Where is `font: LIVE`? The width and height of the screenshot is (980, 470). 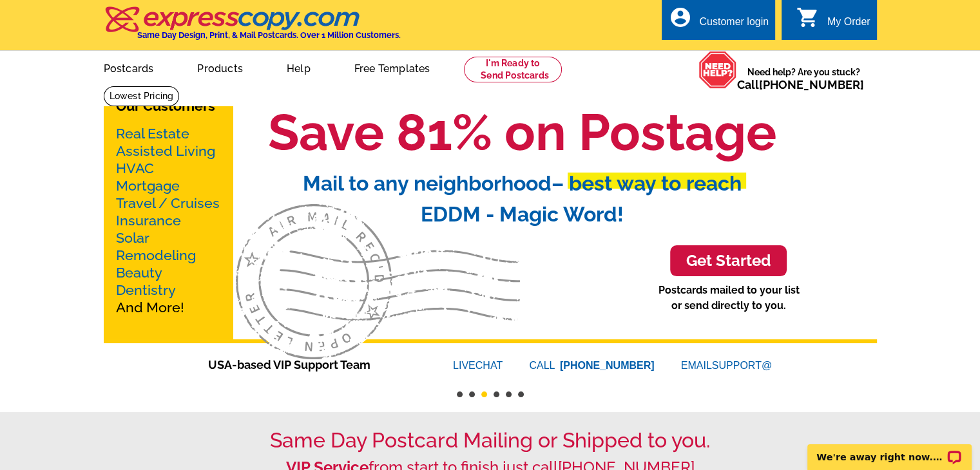 font: LIVE is located at coordinates (464, 365).